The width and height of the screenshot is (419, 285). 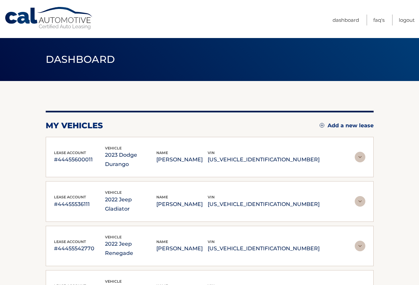 What do you see at coordinates (74, 126) in the screenshot?
I see `h2: my vehicles` at bounding box center [74, 126].